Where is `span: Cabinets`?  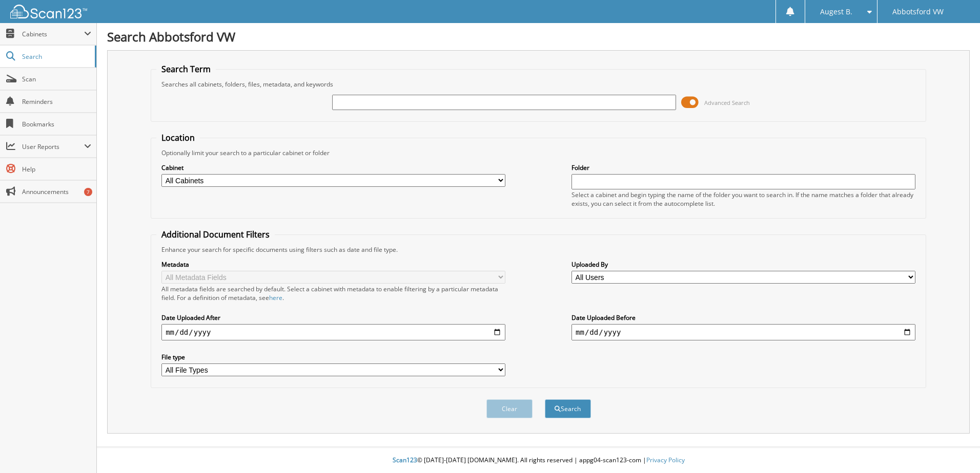 span: Cabinets is located at coordinates (53, 33).